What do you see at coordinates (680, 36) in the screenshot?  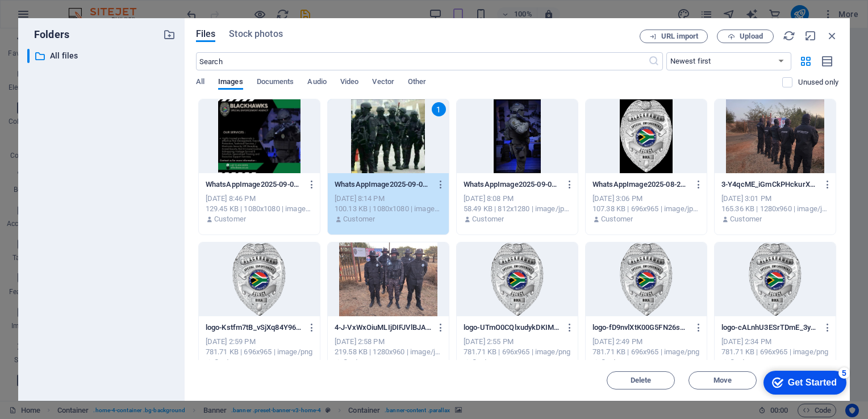 I see `span: URL import` at bounding box center [680, 36].